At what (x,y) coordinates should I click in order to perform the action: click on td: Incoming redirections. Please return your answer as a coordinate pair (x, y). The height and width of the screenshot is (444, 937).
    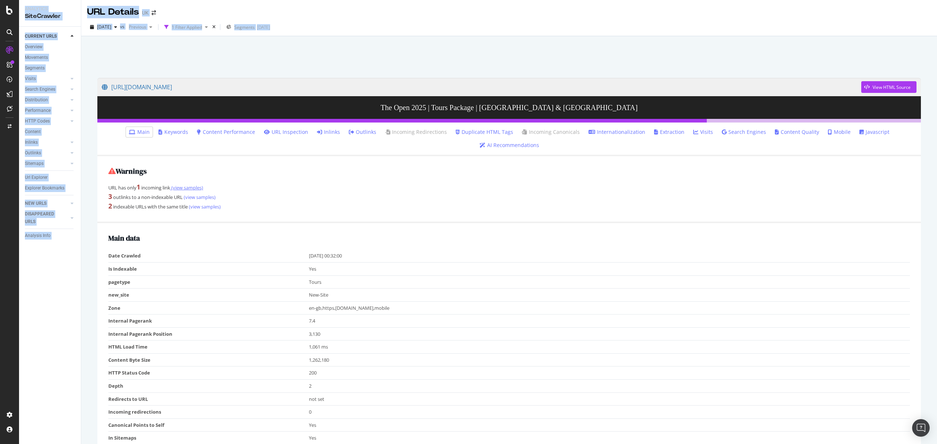
    Looking at the image, I should click on (209, 412).